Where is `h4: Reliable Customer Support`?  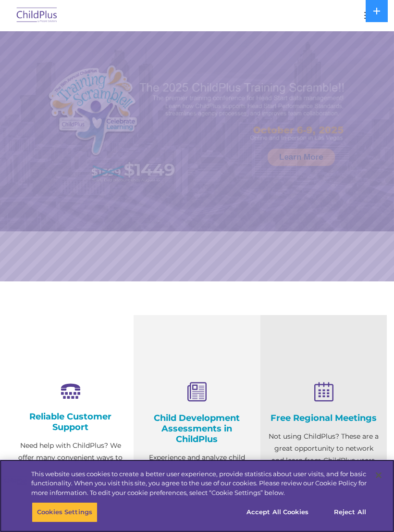 h4: Reliable Customer Support is located at coordinates (70, 421).